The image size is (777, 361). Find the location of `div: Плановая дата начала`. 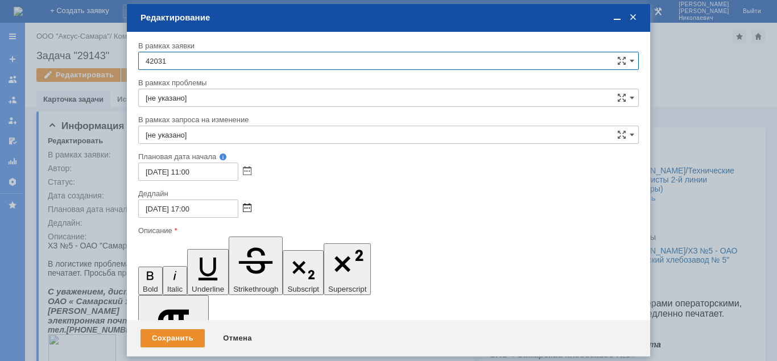

div: Плановая дата начала is located at coordinates (381, 156).